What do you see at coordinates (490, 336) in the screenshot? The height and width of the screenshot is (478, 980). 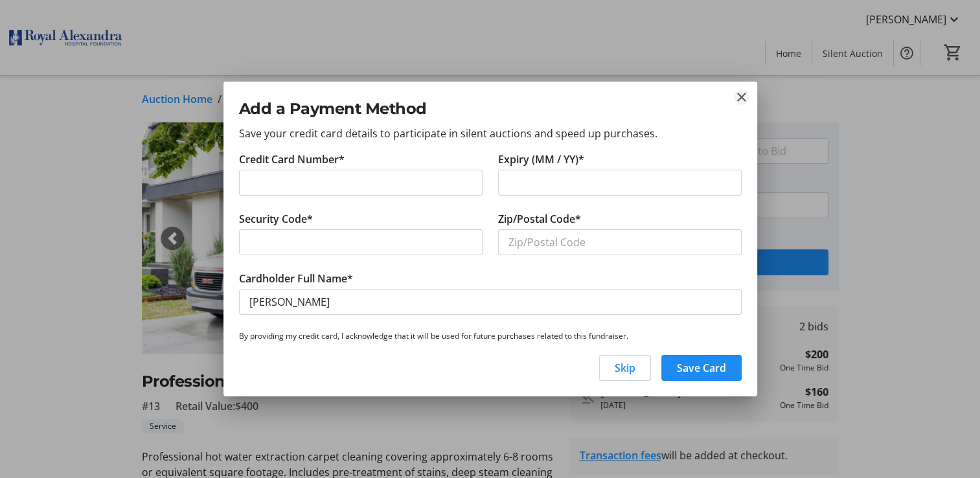 I see `p: By providing my credit card, I acknowledge that it will be used for future purchases related to t...` at bounding box center [490, 336].